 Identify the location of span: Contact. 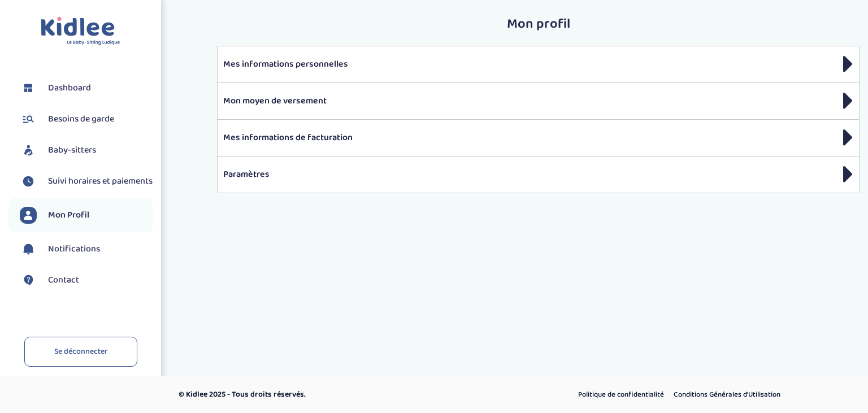
(63, 281).